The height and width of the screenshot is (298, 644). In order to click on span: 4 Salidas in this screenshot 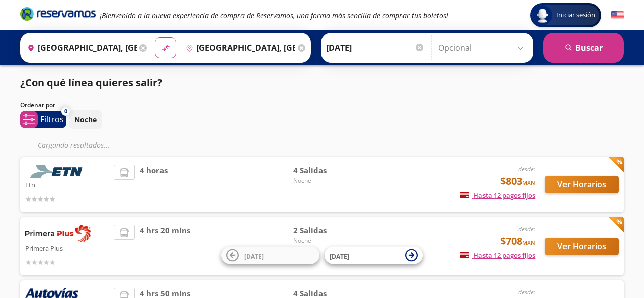, I will do `click(328, 170)`.